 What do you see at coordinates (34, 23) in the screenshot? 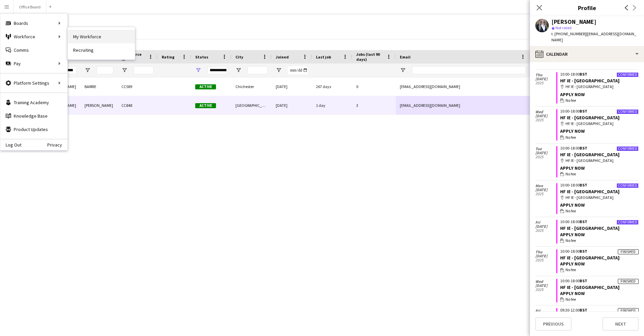
I see `div: Boards` at bounding box center [34, 23].